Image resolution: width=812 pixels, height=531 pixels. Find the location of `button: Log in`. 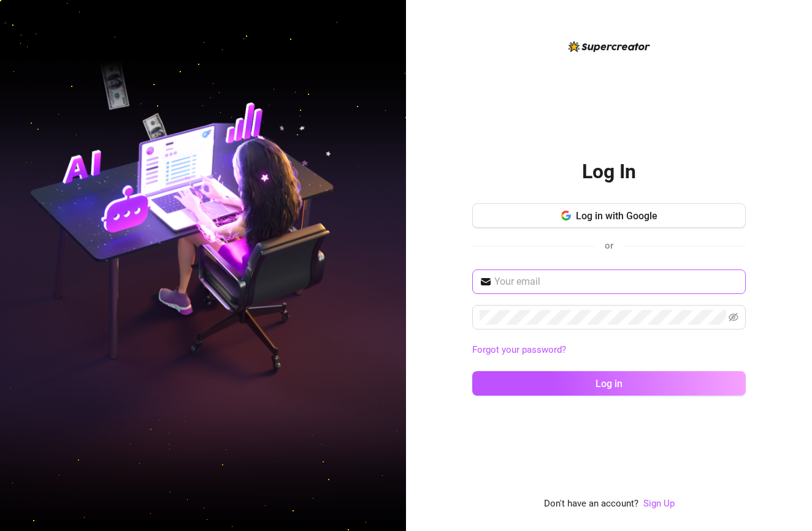

button: Log in is located at coordinates (609, 384).